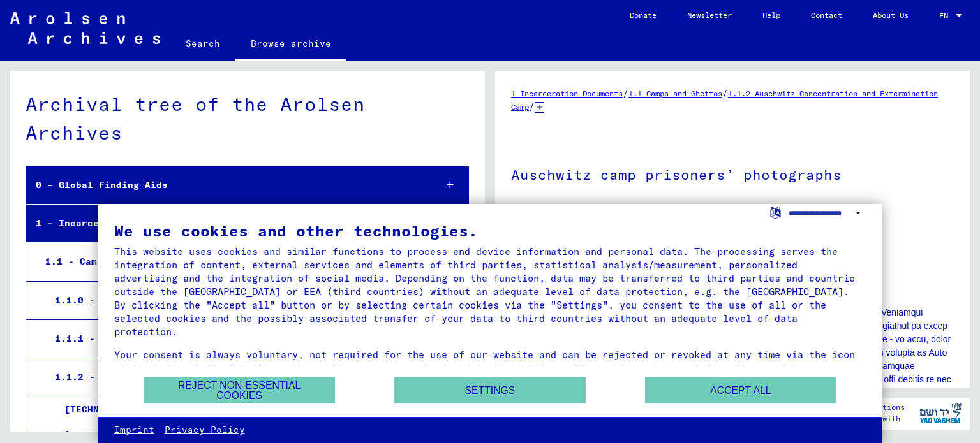  I want to click on div: Your consent is always voluntary, not required for the use of our website and can be rejected or ..., so click(490, 368).